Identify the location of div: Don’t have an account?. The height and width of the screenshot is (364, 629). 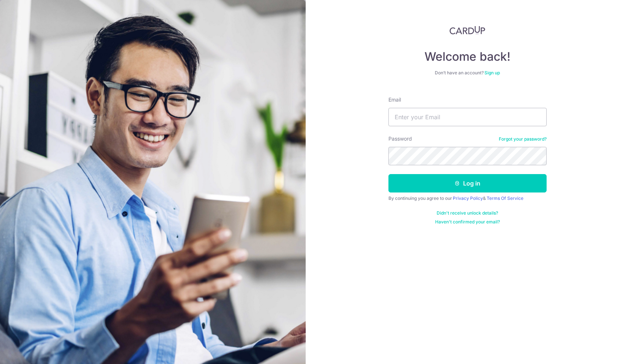
(467, 73).